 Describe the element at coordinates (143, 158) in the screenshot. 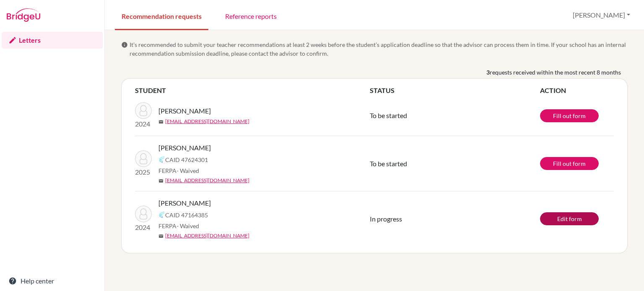

I see `img: Dhital, Baibhav` at that location.